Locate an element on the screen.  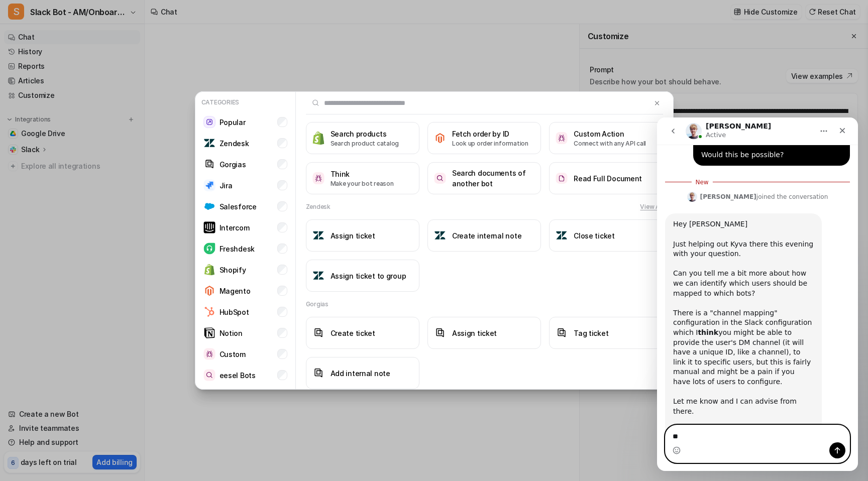
h3: Add internal note is located at coordinates (360, 373).